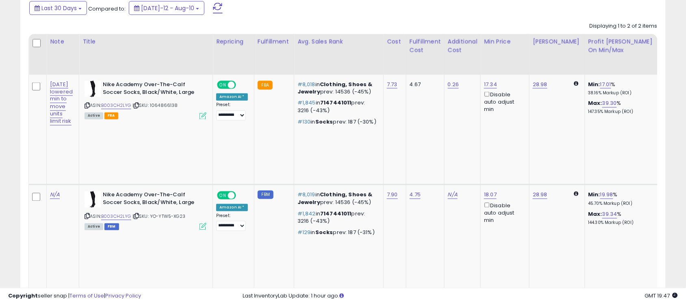 The width and height of the screenshot is (686, 304). What do you see at coordinates (622, 93) in the screenshot?
I see `p: 38.16% Markup (ROI)` at bounding box center [622, 93].